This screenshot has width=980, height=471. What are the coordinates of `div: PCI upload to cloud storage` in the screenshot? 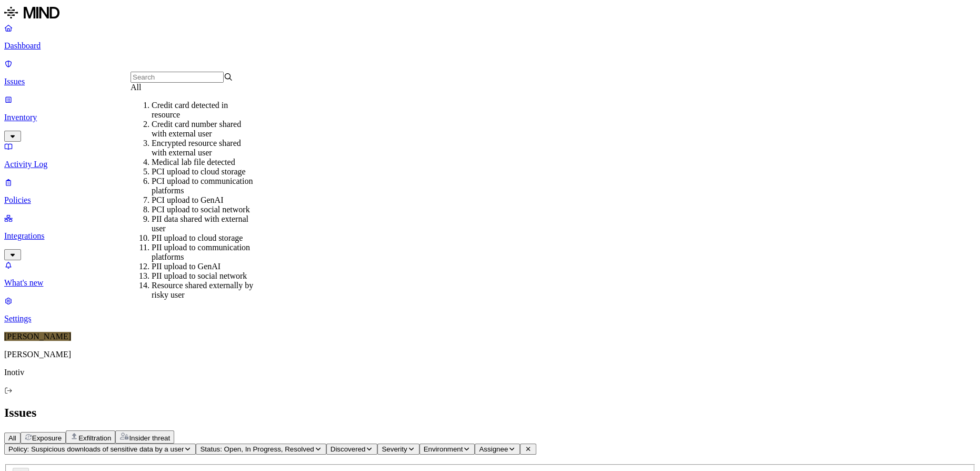 It's located at (203, 171).